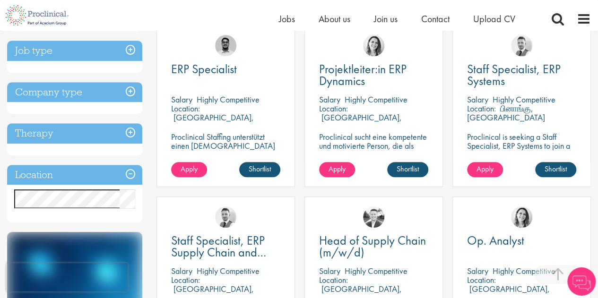  Describe the element at coordinates (373, 246) in the screenshot. I see `span: Head of Supply Chain (m/w/d)` at that location.